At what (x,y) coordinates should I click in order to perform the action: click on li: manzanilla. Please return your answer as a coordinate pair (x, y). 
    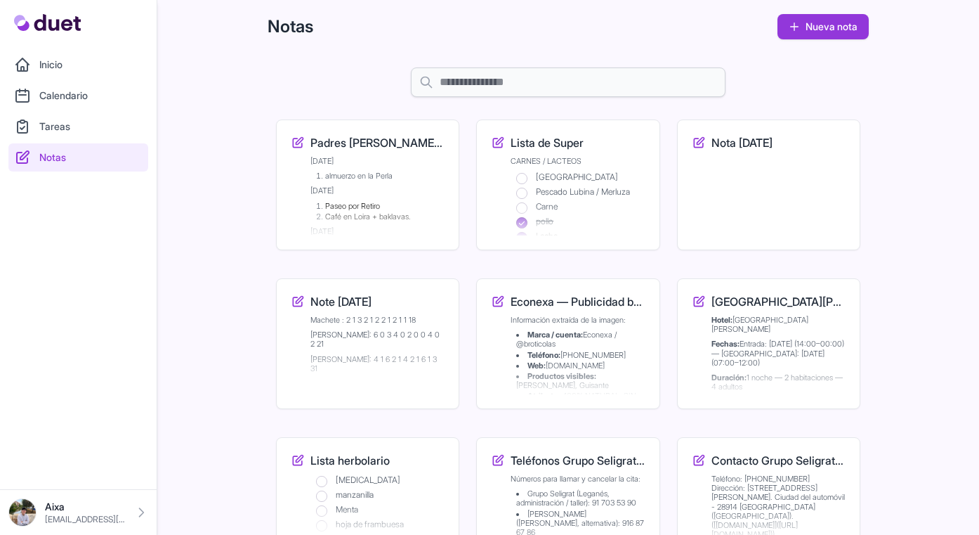
    Looking at the image, I should click on (380, 495).